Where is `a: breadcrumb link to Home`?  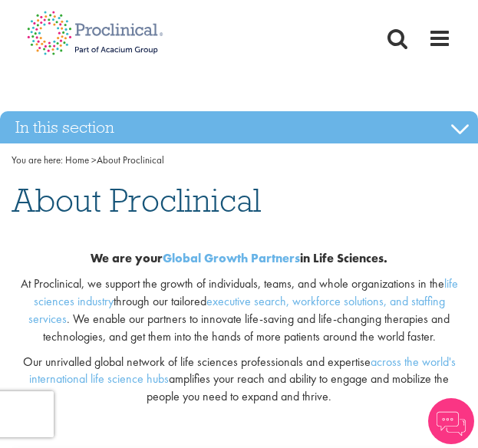
a: breadcrumb link to Home is located at coordinates (77, 159).